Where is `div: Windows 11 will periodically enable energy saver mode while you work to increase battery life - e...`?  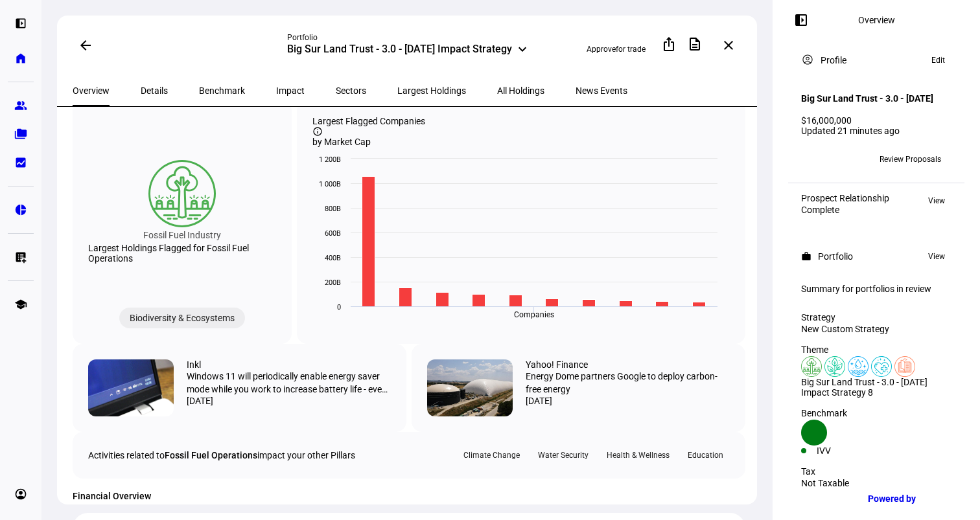 div: Windows 11 will periodically enable energy saver mode while you work to increase battery life - e... is located at coordinates (288, 383).